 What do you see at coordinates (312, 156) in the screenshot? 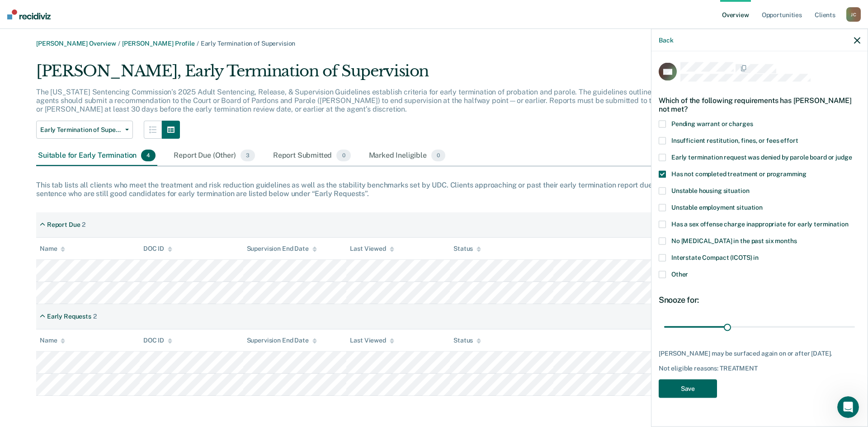
I see `div: Report Submitted` at bounding box center [312, 156].